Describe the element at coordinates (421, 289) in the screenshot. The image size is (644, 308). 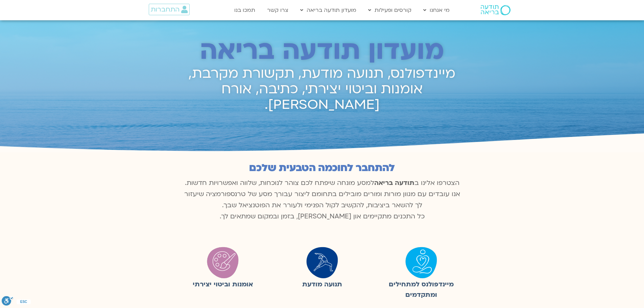
I see `figcaption: מיינדפולנס למתחילים ומתקדמים` at that location.